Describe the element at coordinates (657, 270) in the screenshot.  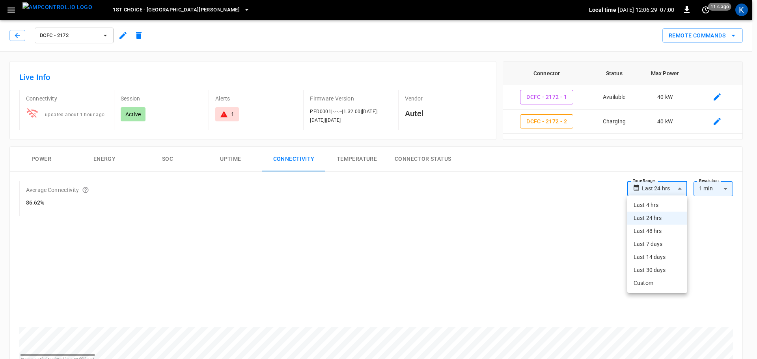
I see `li: Last 30 days` at that location.